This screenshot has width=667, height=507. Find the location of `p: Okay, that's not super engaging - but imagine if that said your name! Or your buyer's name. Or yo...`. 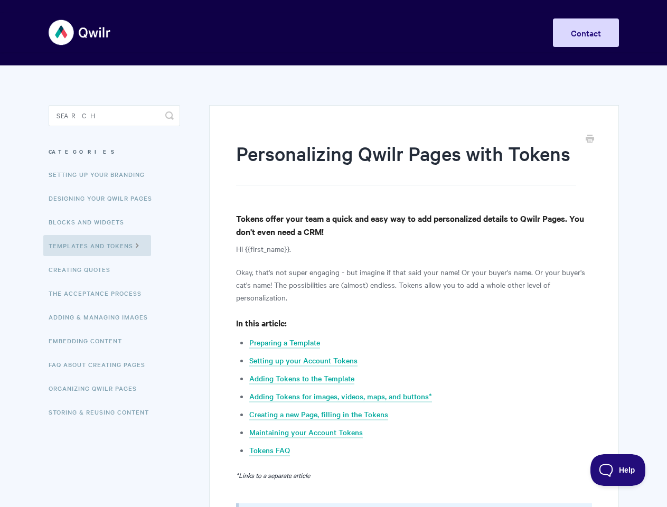

p: Okay, that's not super engaging - but imagine if that said your name! Or your buyer's name. Or yo... is located at coordinates (413, 285).